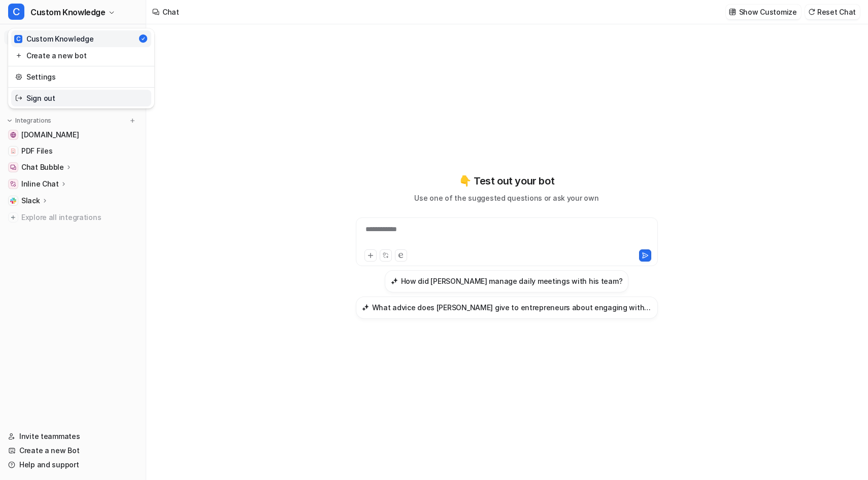 The width and height of the screenshot is (868, 480). I want to click on span: Custom Knowledge, so click(68, 12).